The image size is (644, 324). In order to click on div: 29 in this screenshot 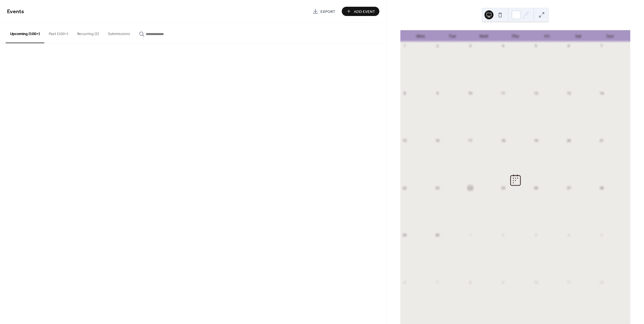, I will do `click(405, 235)`.